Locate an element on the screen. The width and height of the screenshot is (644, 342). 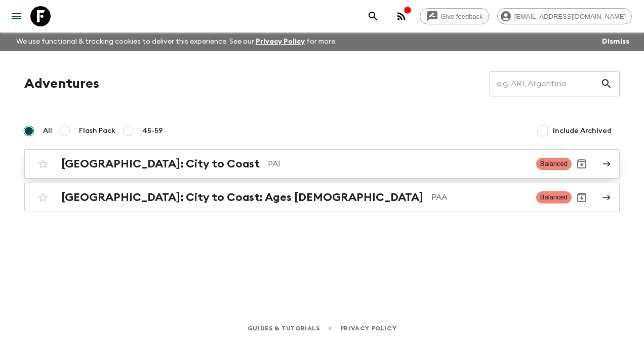
span: Flash Pack is located at coordinates (97, 131).